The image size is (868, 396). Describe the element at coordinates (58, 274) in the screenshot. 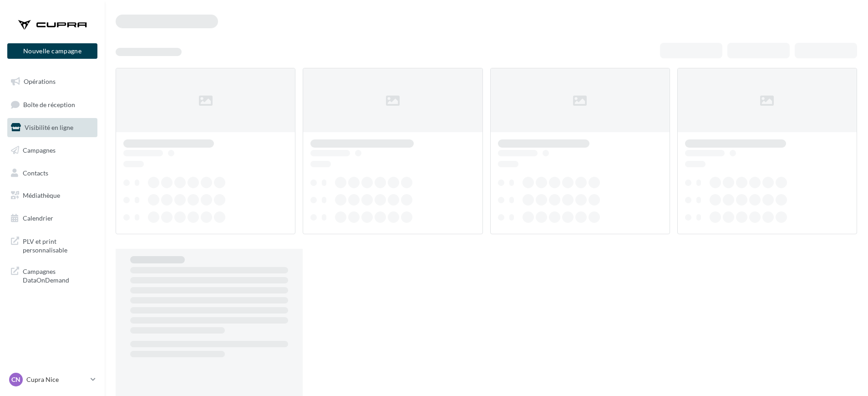

I see `span: Campagnes DataOnDemand` at that location.